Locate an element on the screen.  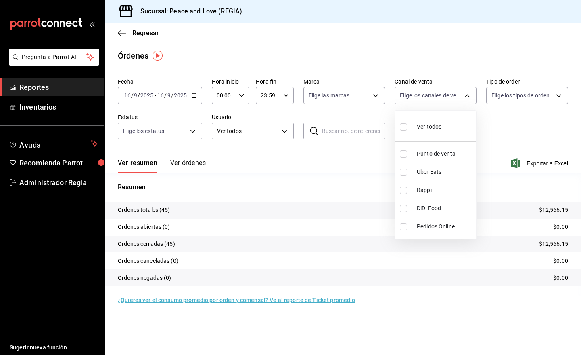
span: Uber Eats is located at coordinates (445, 172).